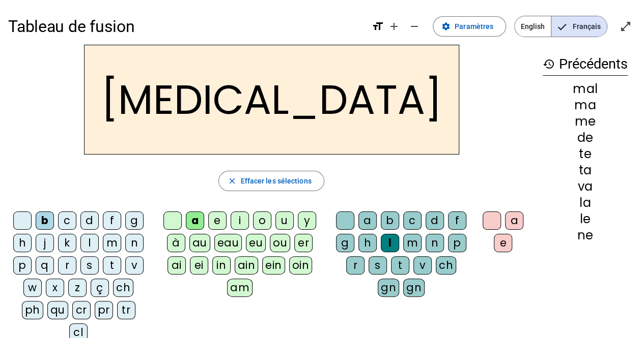  Describe the element at coordinates (222, 265) in the screenshot. I see `div: in` at that location.